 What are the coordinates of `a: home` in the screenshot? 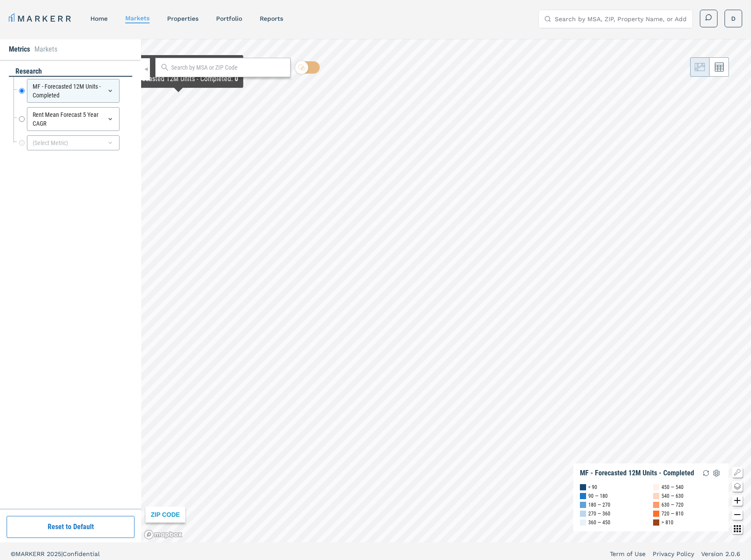 It's located at (99, 19).